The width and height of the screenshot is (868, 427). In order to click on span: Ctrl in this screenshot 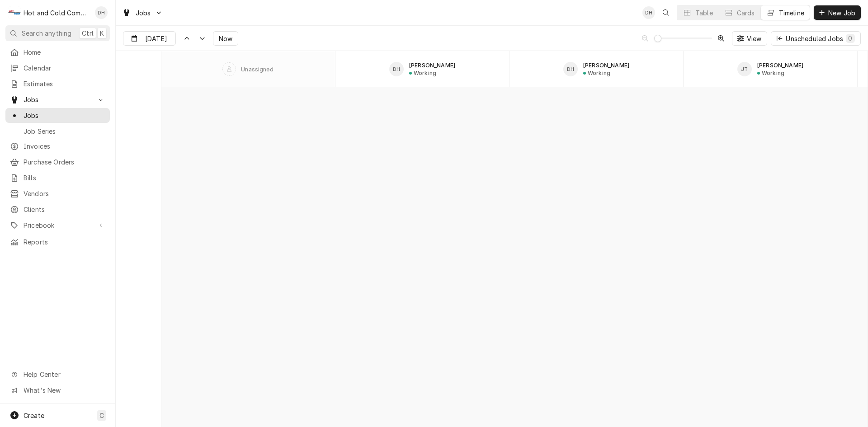, I will do `click(88, 33)`.